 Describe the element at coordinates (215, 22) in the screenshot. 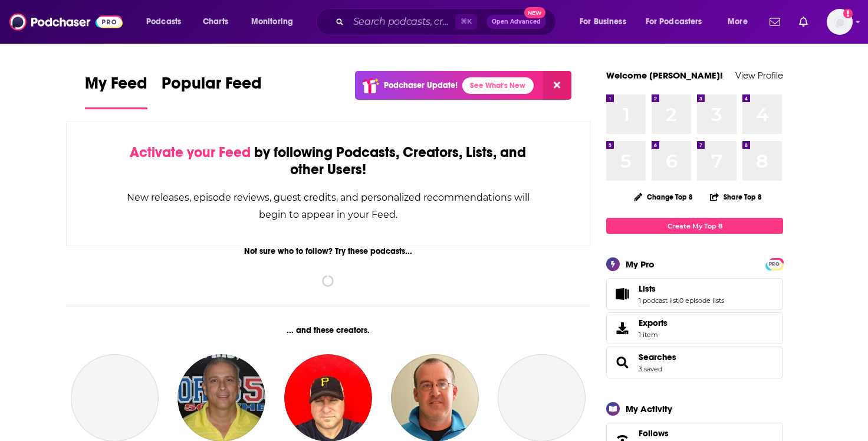

I see `a: Charts` at that location.